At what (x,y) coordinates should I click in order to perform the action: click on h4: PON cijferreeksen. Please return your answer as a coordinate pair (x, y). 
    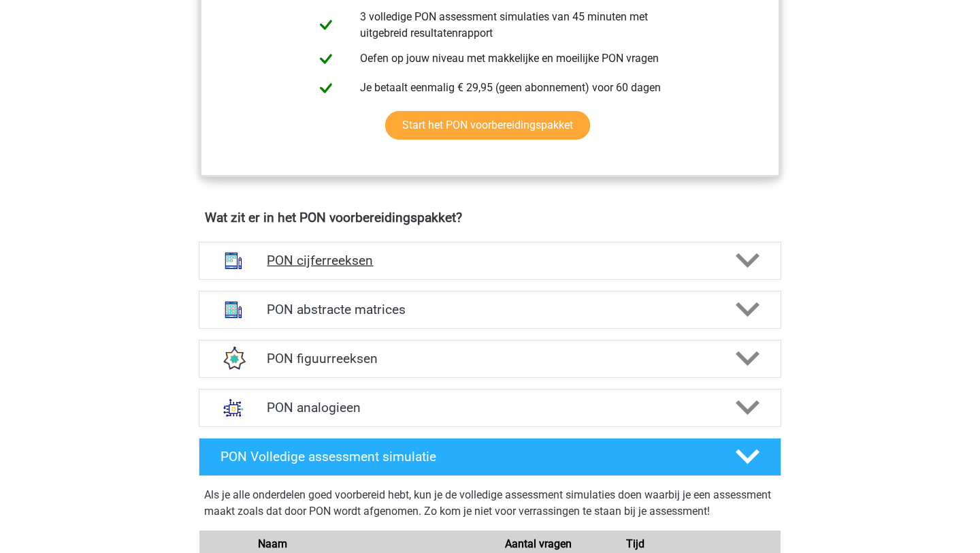
    Looking at the image, I should click on (489, 260).